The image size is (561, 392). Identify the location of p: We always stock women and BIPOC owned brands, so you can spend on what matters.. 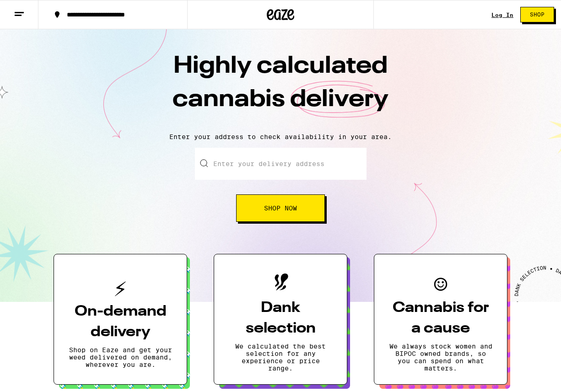
(441, 357).